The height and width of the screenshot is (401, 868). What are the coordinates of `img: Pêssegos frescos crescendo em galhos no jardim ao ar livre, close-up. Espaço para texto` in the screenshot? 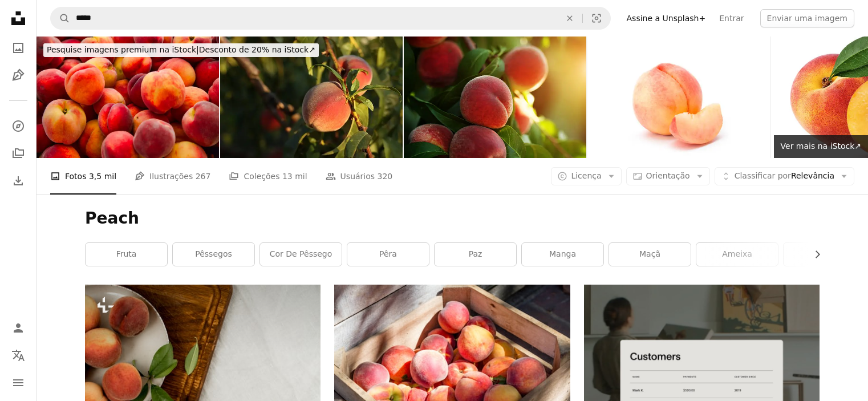 It's located at (311, 97).